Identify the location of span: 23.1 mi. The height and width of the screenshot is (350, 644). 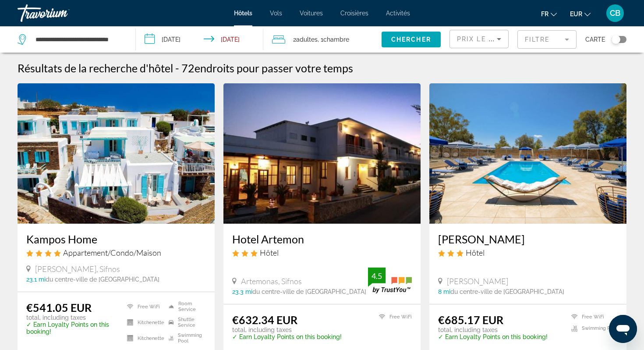
(36, 279).